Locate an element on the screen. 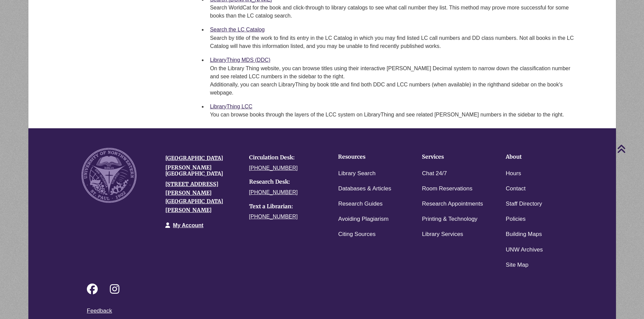  a: Chat 24/7 is located at coordinates (434, 174).